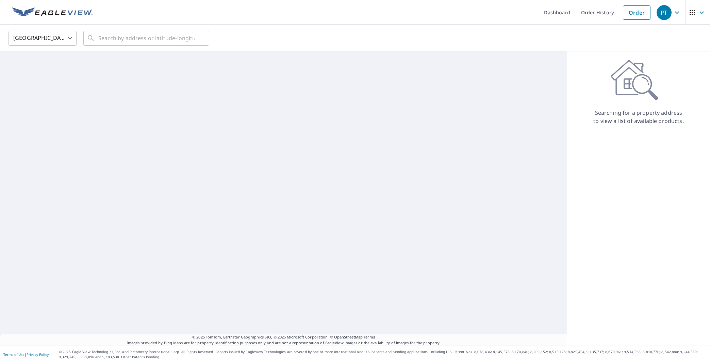 This screenshot has width=710, height=363. I want to click on a: OpenStreetMap, so click(348, 336).